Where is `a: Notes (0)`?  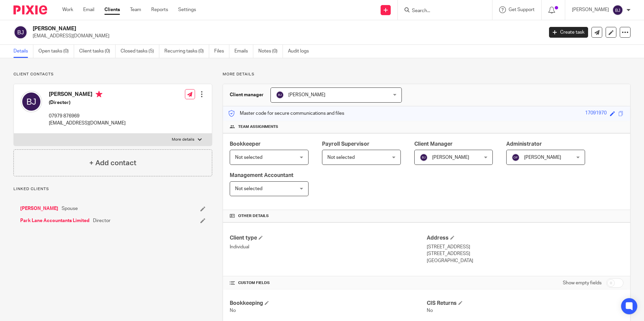 a: Notes (0) is located at coordinates (270, 51).